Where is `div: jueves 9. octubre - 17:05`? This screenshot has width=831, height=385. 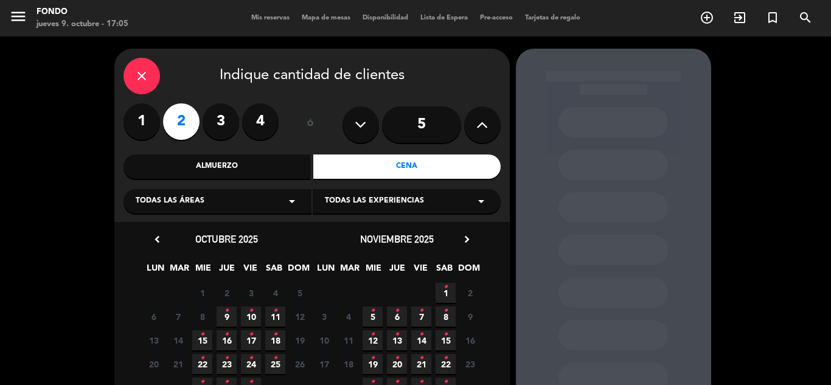
div: jueves 9. octubre - 17:05 is located at coordinates (82, 24).